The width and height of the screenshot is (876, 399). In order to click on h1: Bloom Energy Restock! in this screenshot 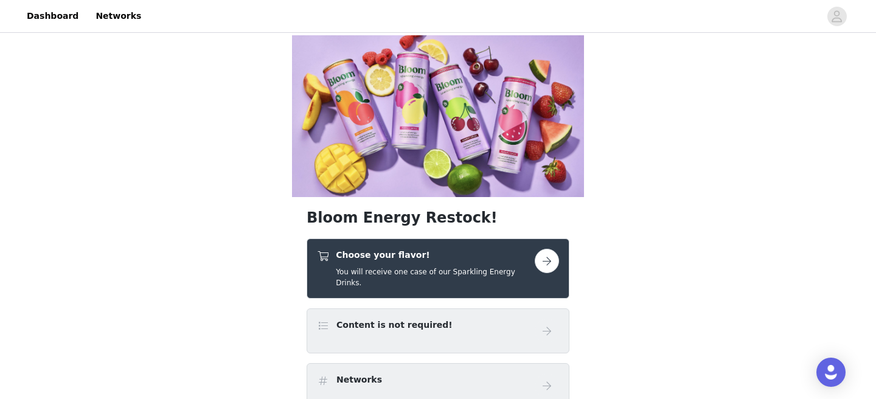, I will do `click(438, 218)`.